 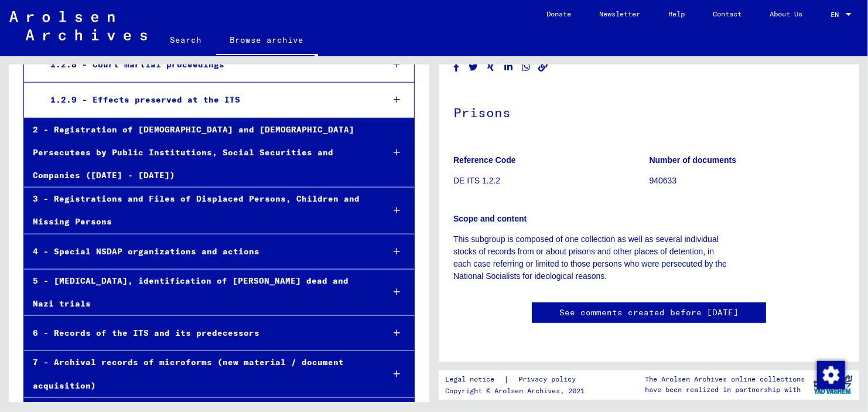 I want to click on p: have been realized in partnership with, so click(x=724, y=390).